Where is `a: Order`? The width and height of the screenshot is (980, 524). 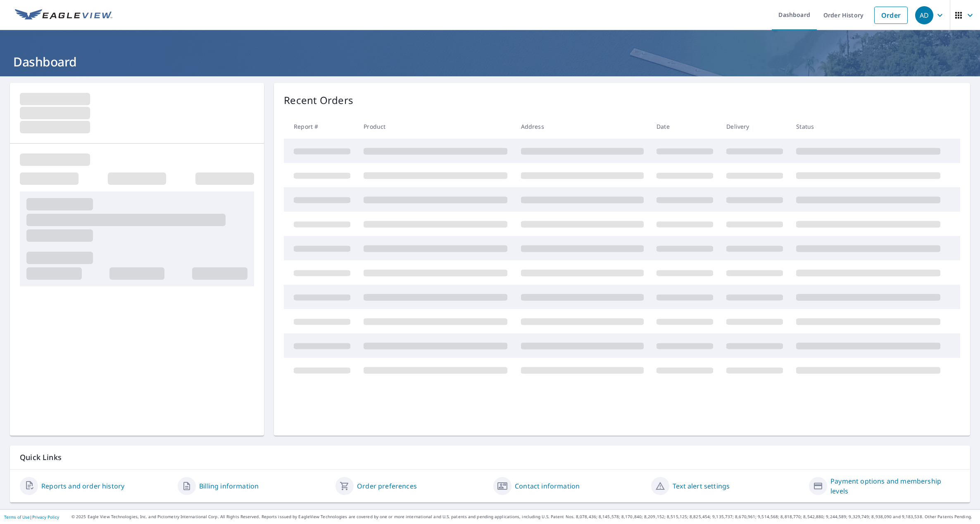
a: Order is located at coordinates (890, 15).